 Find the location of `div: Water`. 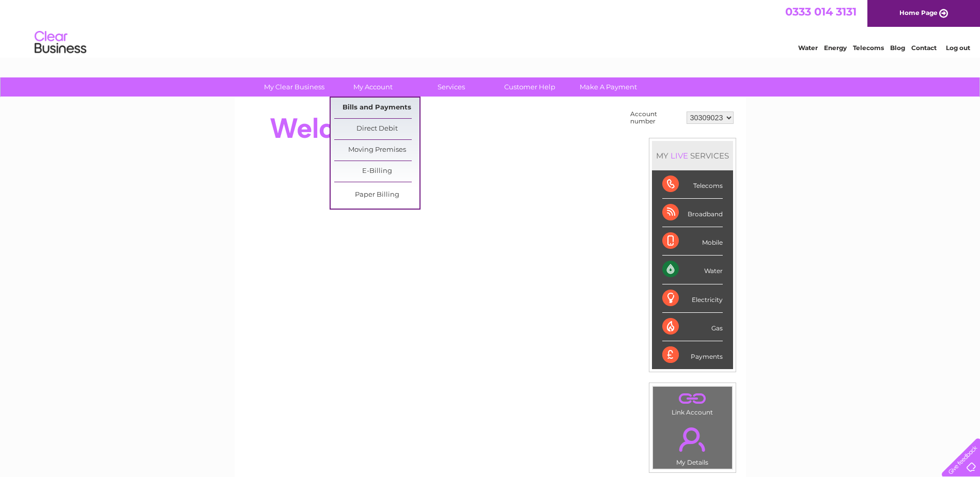

div: Water is located at coordinates (692, 269).